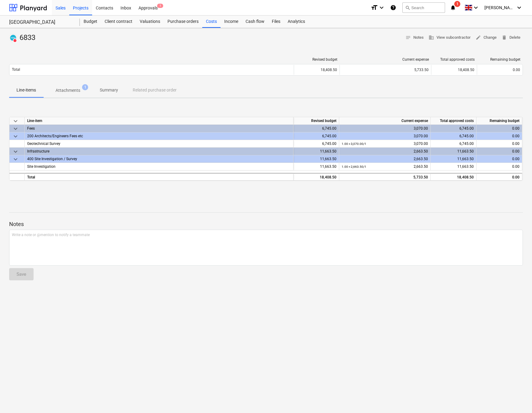 The height and width of the screenshot is (413, 532). Describe the element at coordinates (415, 38) in the screenshot. I see `span: Notes` at that location.